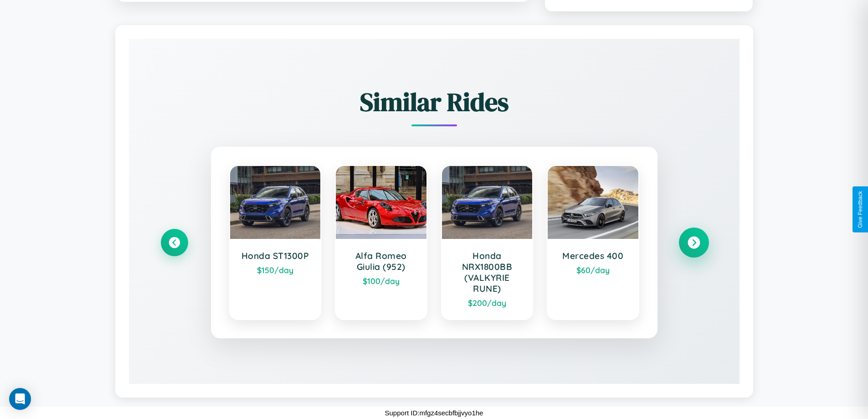 The image size is (868, 419). I want to click on a: Mercedes 400$60/day, so click(593, 243).